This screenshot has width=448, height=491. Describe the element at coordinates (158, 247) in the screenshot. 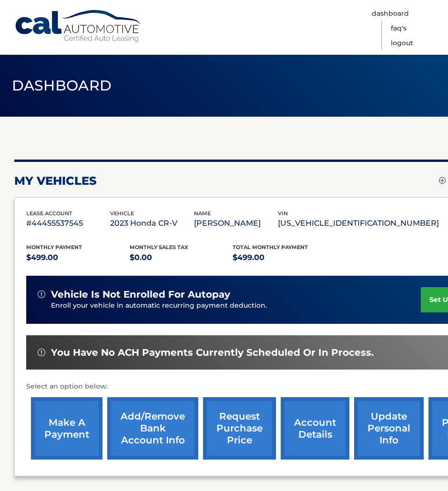

I see `span: Monthly sales Tax` at that location.